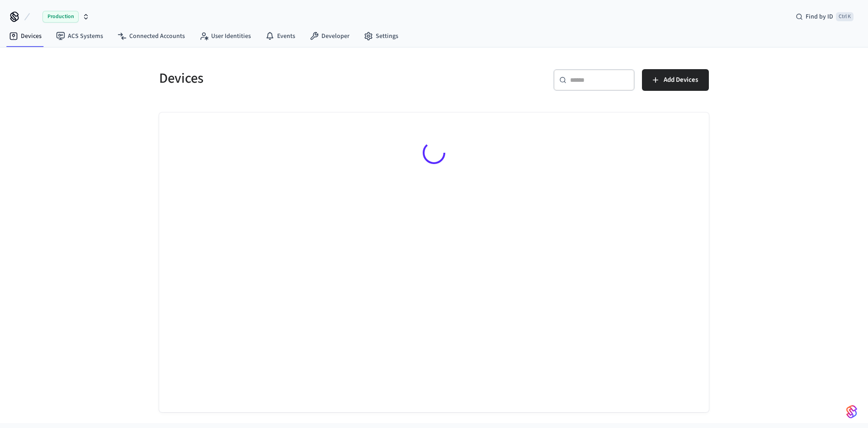 Image resolution: width=868 pixels, height=428 pixels. I want to click on div: Find by IDCtrl K, so click(825, 17).